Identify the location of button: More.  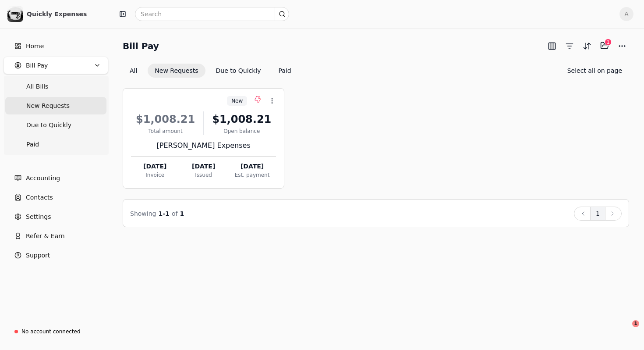
(622, 46).